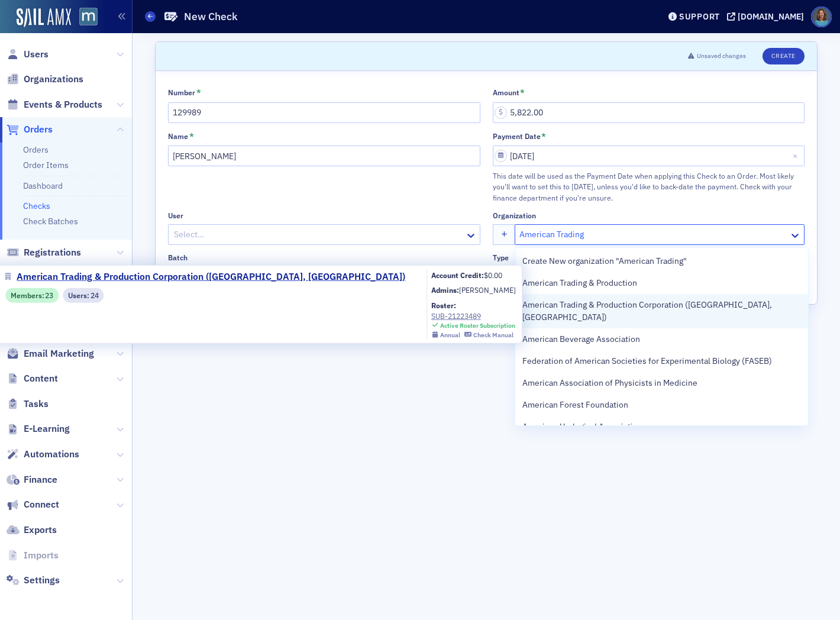 This screenshot has width=840, height=620. Describe the element at coordinates (27, 404) in the screenshot. I see `a: Tasks` at that location.